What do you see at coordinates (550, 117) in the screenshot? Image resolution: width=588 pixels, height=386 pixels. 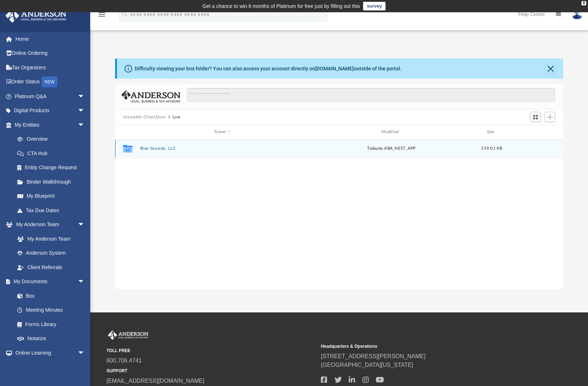 I see `button: Add` at bounding box center [550, 117].